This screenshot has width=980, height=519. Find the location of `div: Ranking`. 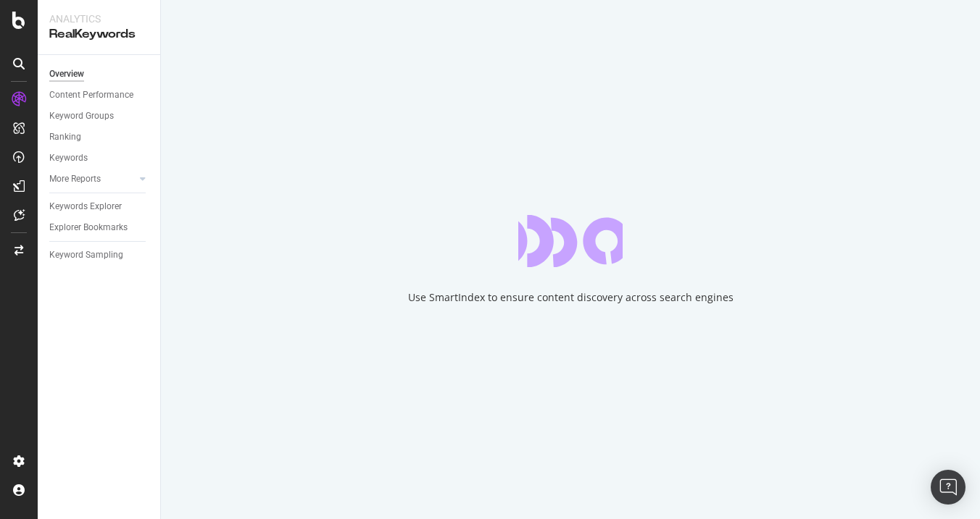

div: Ranking is located at coordinates (65, 137).